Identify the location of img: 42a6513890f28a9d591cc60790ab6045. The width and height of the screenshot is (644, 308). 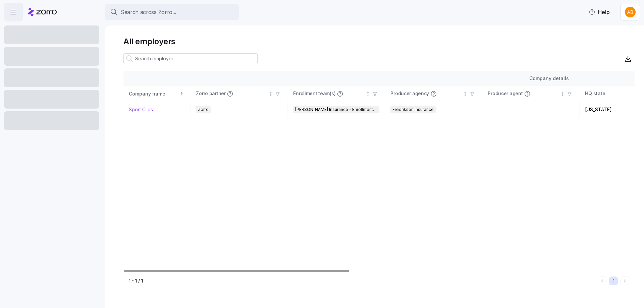
(630, 12).